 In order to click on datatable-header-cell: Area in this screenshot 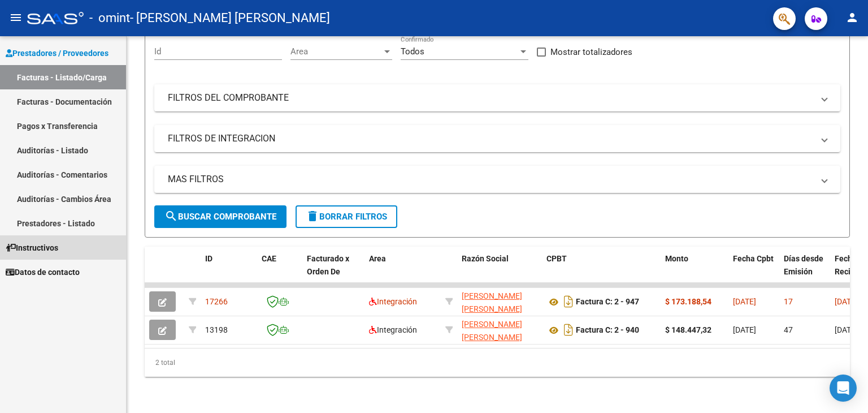, I will do `click(403, 272)`.